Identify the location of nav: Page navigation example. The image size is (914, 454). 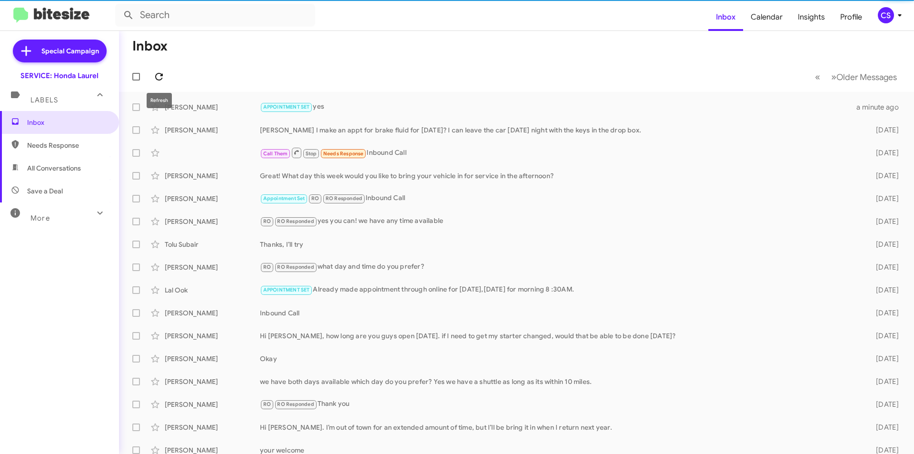
(856, 77).